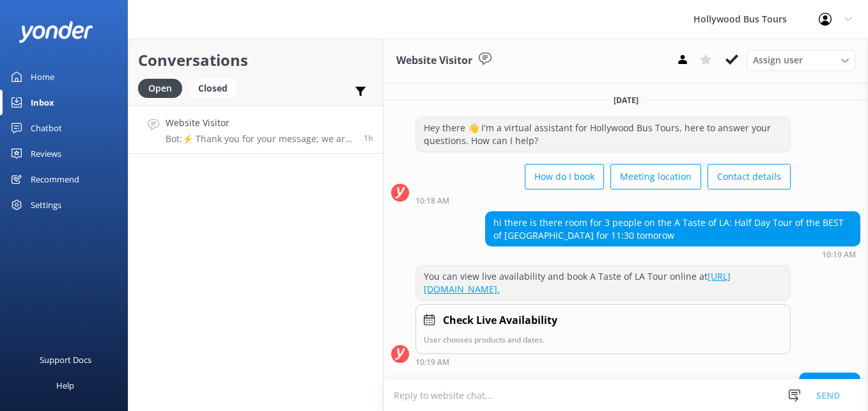 The width and height of the screenshot is (868, 411). What do you see at coordinates (603, 339) in the screenshot?
I see `p: User chooses products and dates.` at bounding box center [603, 339].